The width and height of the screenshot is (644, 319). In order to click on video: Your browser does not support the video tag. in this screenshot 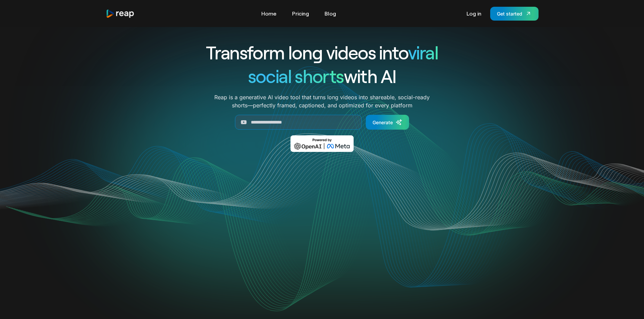, I will do `click(322, 230)`.